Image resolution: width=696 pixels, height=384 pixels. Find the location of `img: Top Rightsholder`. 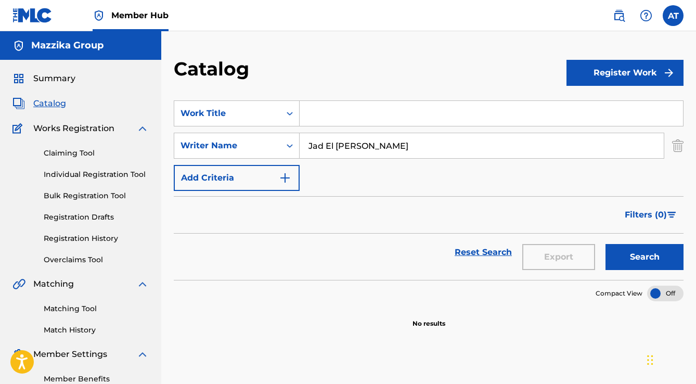

img: Top Rightsholder is located at coordinates (99, 16).